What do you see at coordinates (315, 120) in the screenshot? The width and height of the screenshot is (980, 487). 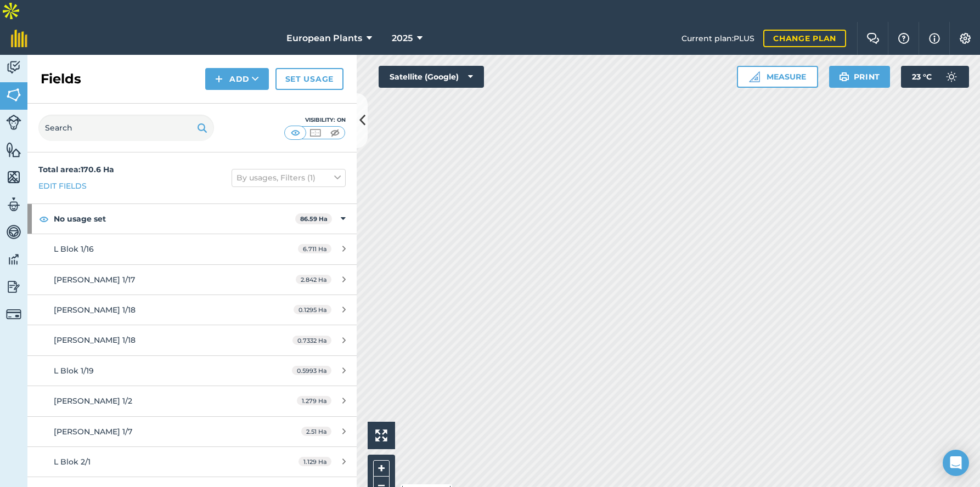 I see `div: Visibility: On` at bounding box center [315, 120].